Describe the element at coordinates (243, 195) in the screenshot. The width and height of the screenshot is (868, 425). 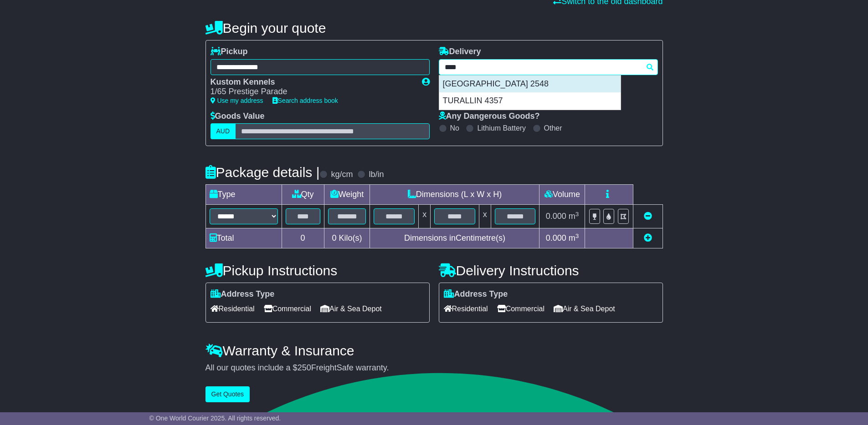
I see `td: Type` at that location.